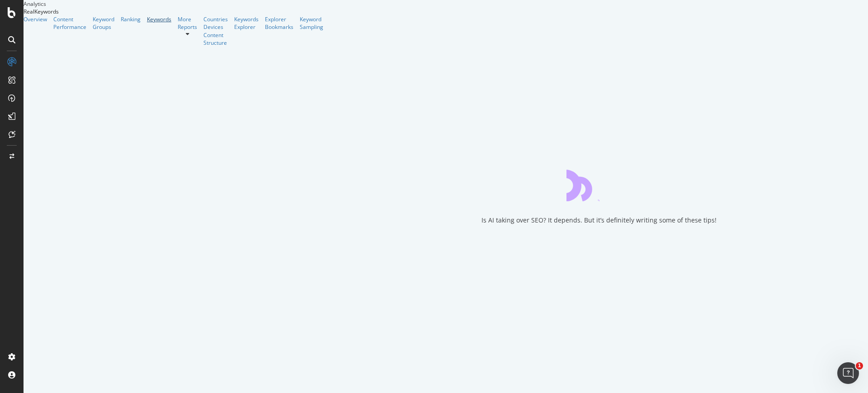 The height and width of the screenshot is (393, 868). I want to click on div: Keyword Groups, so click(103, 24).